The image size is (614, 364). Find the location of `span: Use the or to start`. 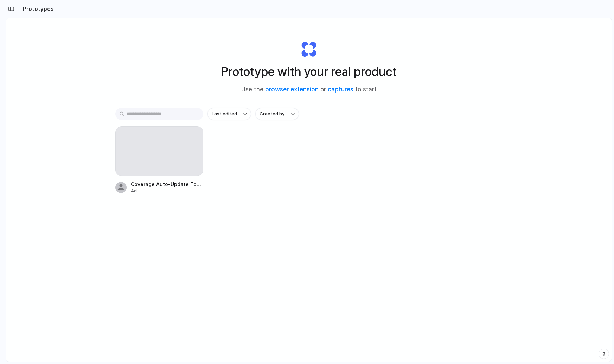

span: Use the or to start is located at coordinates (309, 89).